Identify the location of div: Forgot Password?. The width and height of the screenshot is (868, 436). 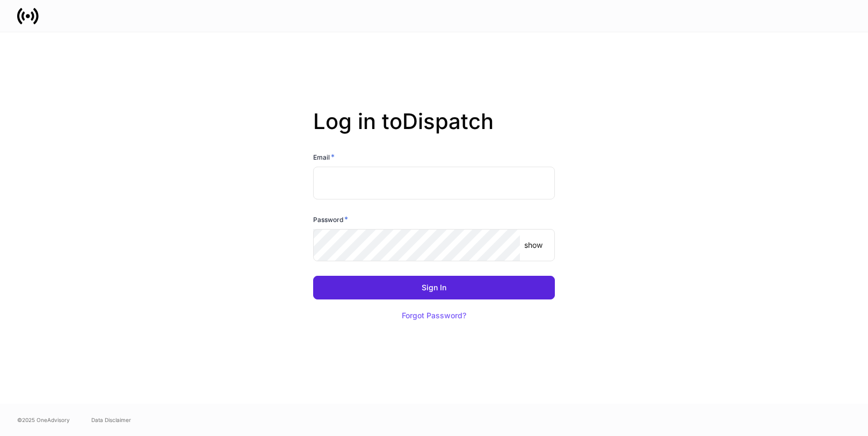
(434, 316).